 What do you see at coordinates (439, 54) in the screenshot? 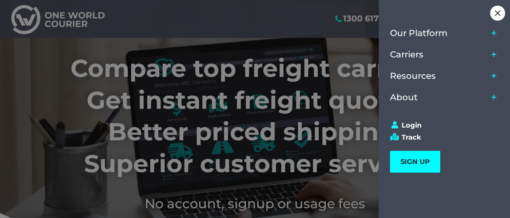
I see `a: Carriers` at bounding box center [439, 54].